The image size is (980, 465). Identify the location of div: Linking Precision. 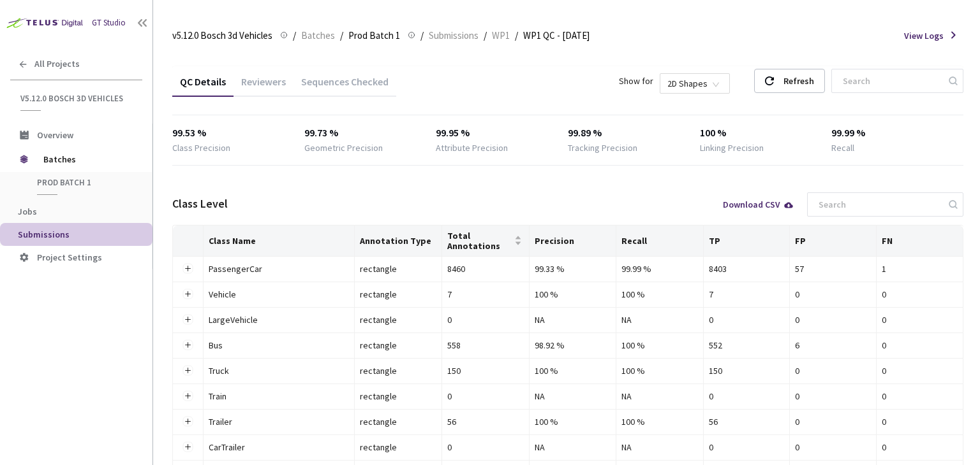
(732, 148).